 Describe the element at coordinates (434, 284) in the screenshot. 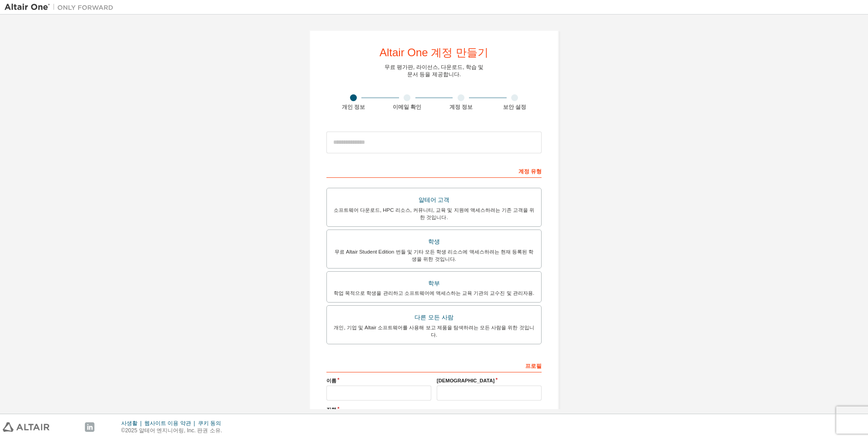

I see `div: 학부` at that location.